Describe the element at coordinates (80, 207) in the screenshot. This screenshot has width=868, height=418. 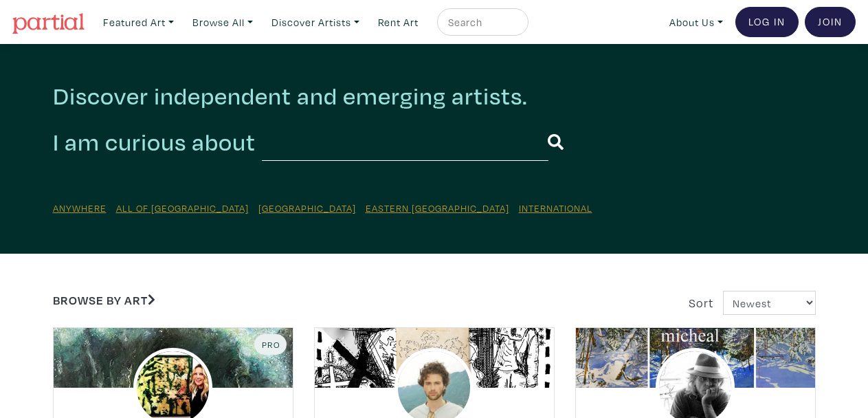
I see `a: Anywhere` at that location.